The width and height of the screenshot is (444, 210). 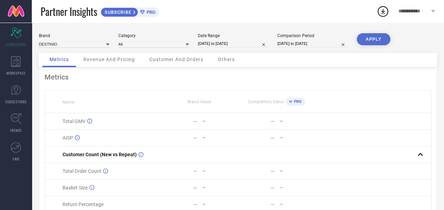 What do you see at coordinates (75, 187) in the screenshot?
I see `span: Basket Size` at bounding box center [75, 187].